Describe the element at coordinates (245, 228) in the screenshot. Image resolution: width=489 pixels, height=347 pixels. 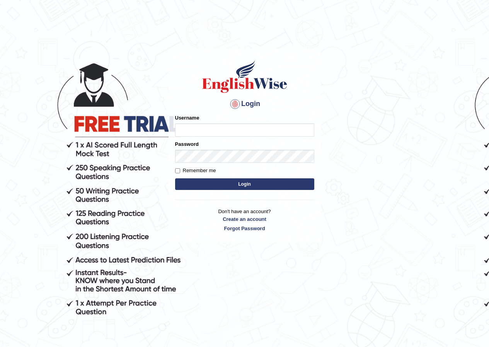
I see `a: Forgot Password` at that location.